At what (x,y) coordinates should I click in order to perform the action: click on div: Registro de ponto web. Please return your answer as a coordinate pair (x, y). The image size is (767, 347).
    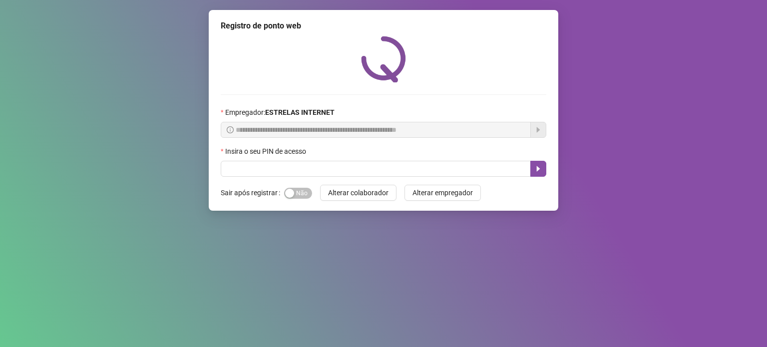
    Looking at the image, I should click on (384, 26).